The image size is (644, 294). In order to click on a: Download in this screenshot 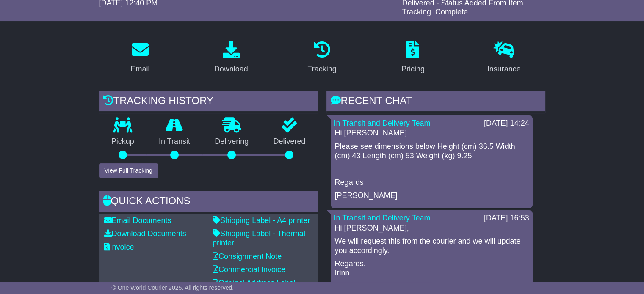, I will do `click(231, 58)`.